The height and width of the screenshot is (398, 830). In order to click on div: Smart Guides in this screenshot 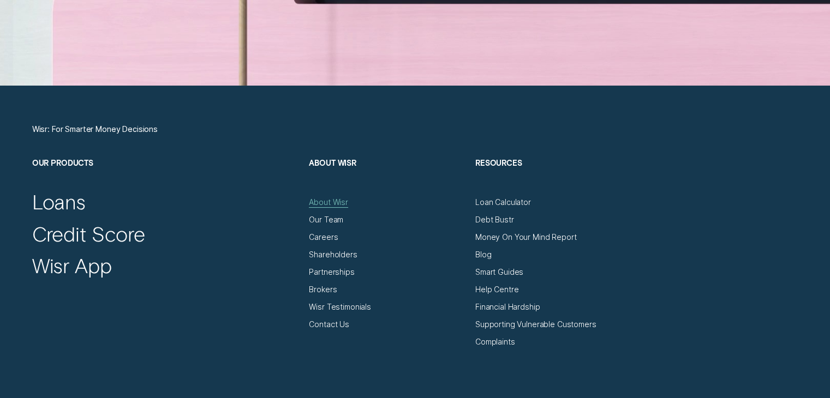, I will do `click(499, 272)`.